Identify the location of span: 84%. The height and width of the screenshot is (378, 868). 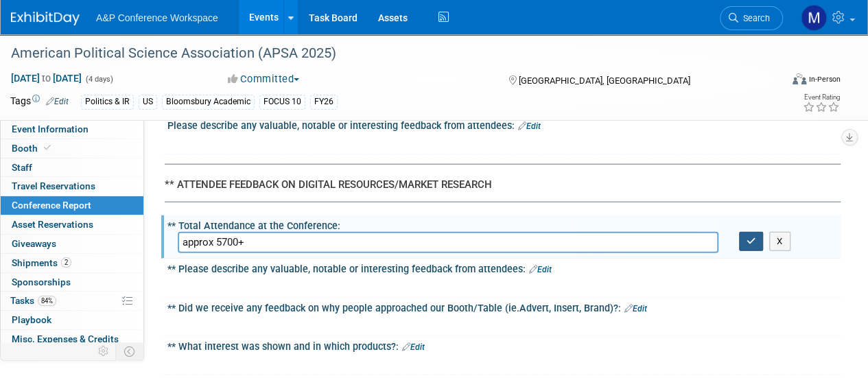
(47, 300).